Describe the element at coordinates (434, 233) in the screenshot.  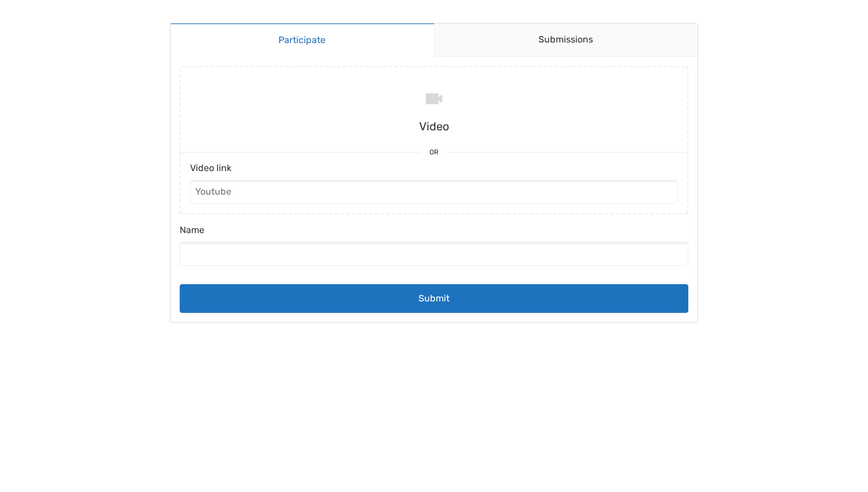
I see `label: Name` at that location.